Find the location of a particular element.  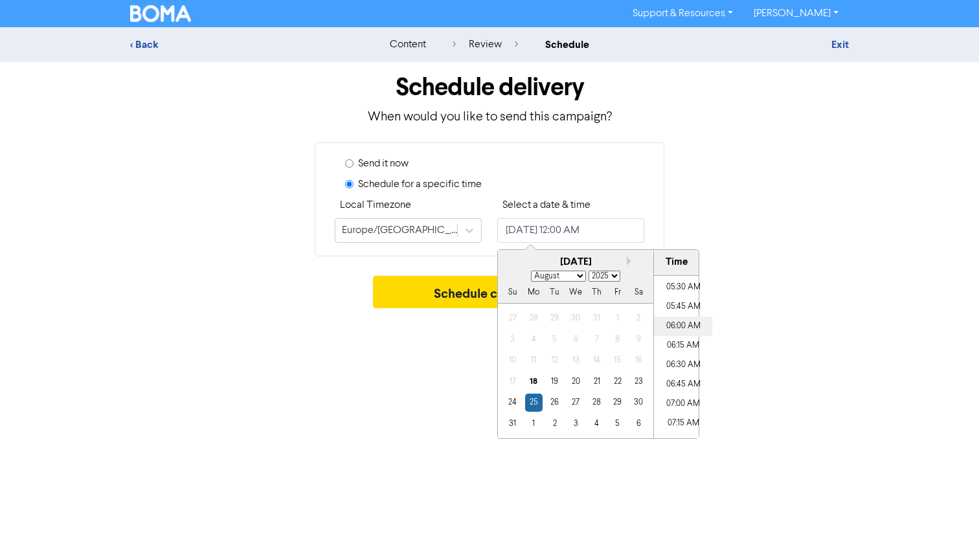

div: < Back is located at coordinates (243, 45).